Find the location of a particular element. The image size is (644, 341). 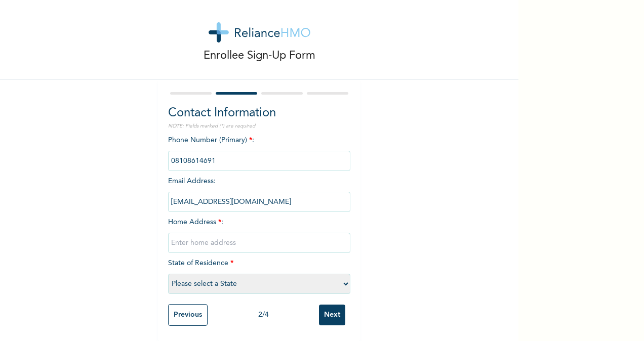

div: 2 / 4 is located at coordinates (263, 315).